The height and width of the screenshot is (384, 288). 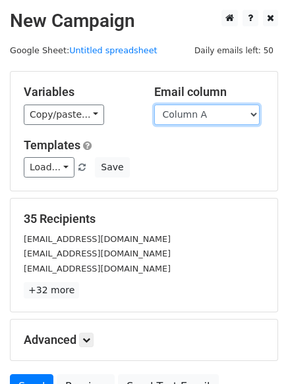 What do you see at coordinates (234, 51) in the screenshot?
I see `span: Daily emails left: 50` at bounding box center [234, 51].